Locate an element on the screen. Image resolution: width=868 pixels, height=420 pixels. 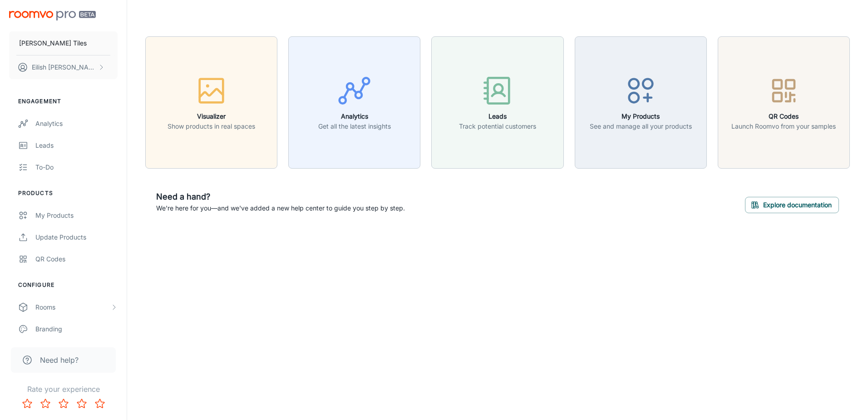
div: Leads is located at coordinates (76, 146).